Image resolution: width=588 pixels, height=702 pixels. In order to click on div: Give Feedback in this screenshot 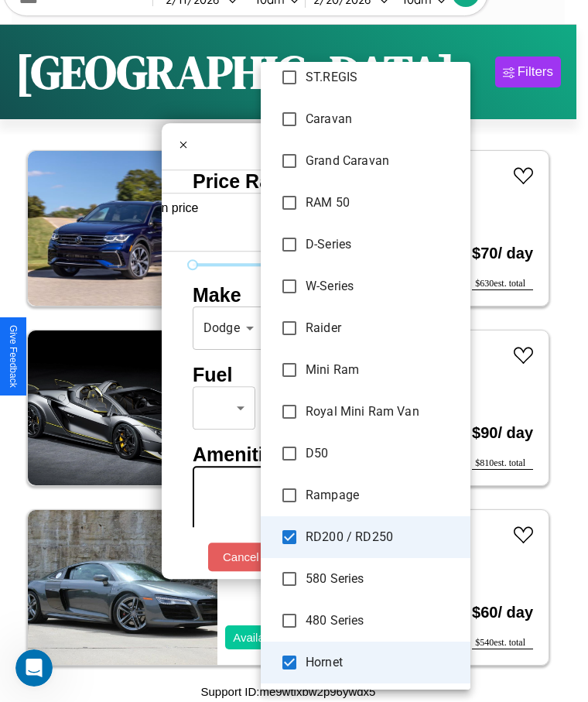, I will do `click(13, 356)`.